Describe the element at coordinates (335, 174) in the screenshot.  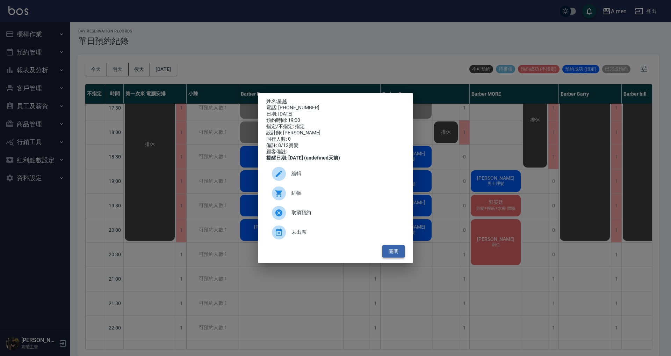
I see `div: 編輯` at that location.